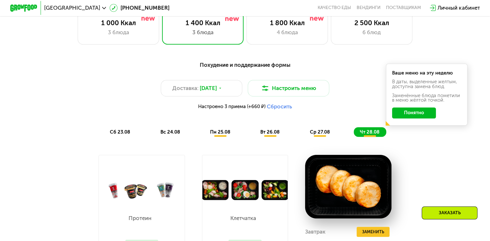 The height and width of the screenshot is (241, 490). Describe the element at coordinates (427, 98) in the screenshot. I see `div: Заменённые блюда пометили в меню жёлтой точкой.` at that location.